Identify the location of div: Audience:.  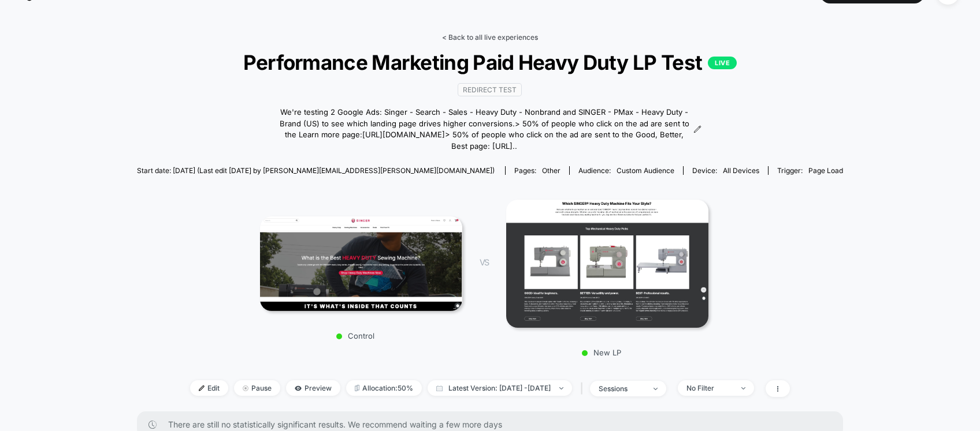
(627, 170).